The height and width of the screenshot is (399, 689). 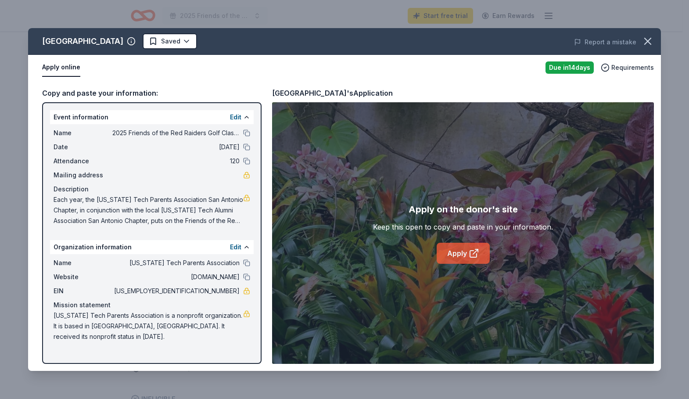 What do you see at coordinates (463, 253) in the screenshot?
I see `a: Apply` at bounding box center [463, 253].